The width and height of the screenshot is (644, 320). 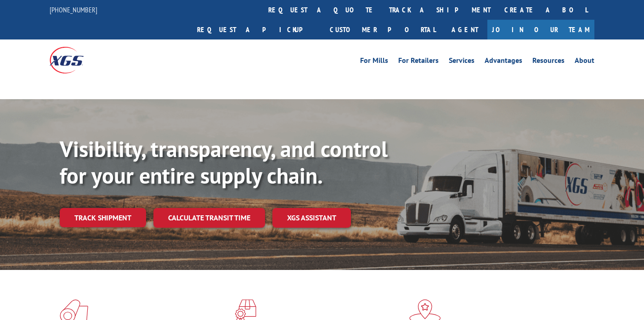 I want to click on a: Customer Portal, so click(x=383, y=29).